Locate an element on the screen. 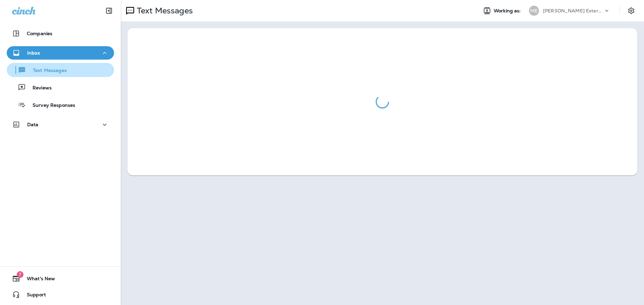 This screenshot has height=305, width=644. p: Data is located at coordinates (33, 125).